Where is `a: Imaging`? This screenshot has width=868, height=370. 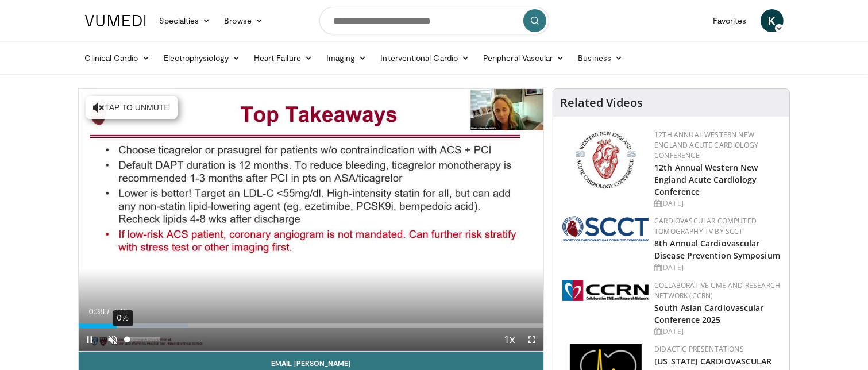
a: Imaging is located at coordinates (346, 58).